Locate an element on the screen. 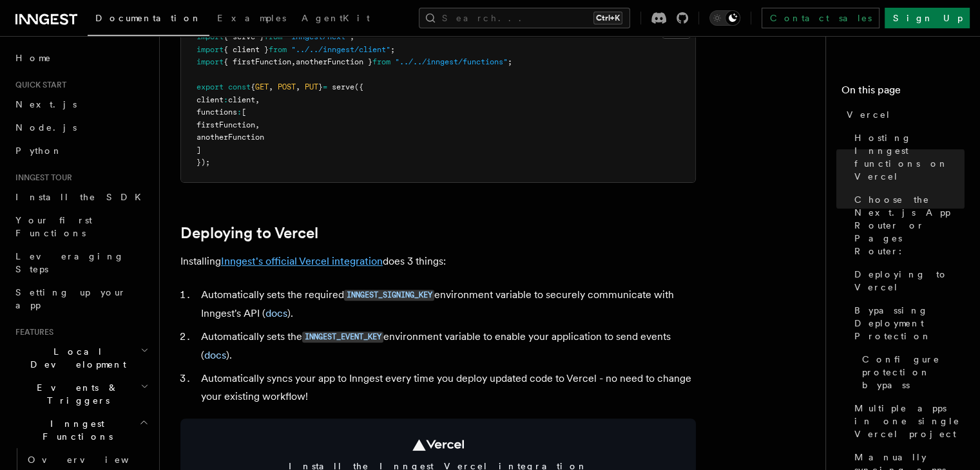 The image size is (980, 470). span: Vercel is located at coordinates (868, 115).